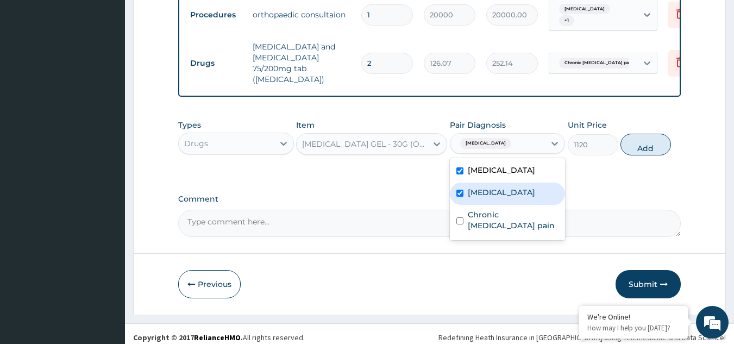 Image resolution: width=734 pixels, height=344 pixels. What do you see at coordinates (634, 317) in the screenshot?
I see `div: We're Online!` at bounding box center [634, 317].